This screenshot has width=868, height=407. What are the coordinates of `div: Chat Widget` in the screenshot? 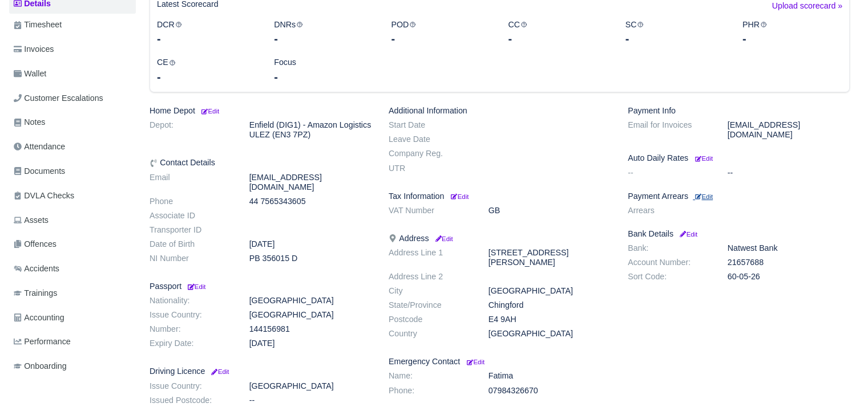 It's located at (839, 380).